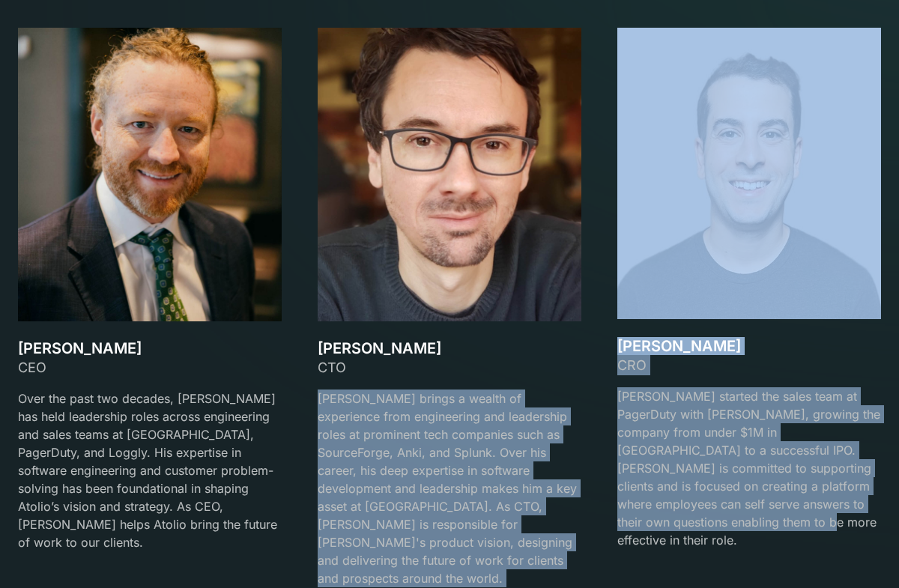 The image size is (899, 588). What do you see at coordinates (449, 368) in the screenshot?
I see `div: CTO` at bounding box center [449, 368].